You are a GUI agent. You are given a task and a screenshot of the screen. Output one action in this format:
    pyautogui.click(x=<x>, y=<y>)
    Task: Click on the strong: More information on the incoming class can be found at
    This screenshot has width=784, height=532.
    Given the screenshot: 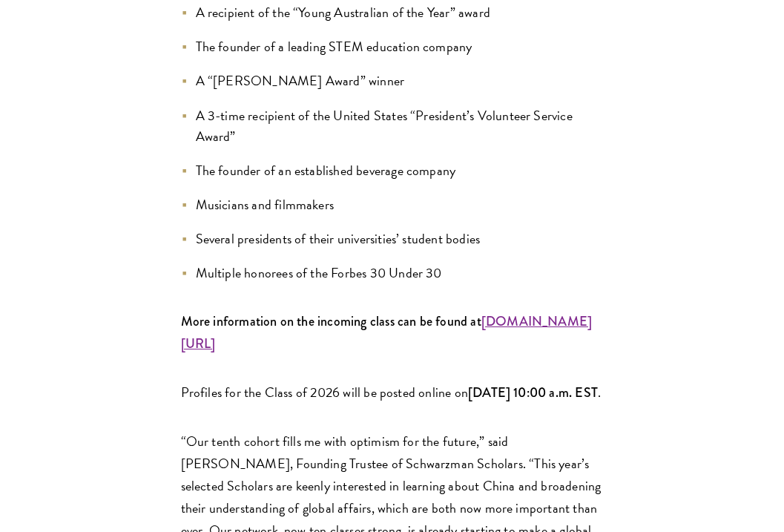 What is the action you would take?
    pyautogui.click(x=331, y=321)
    